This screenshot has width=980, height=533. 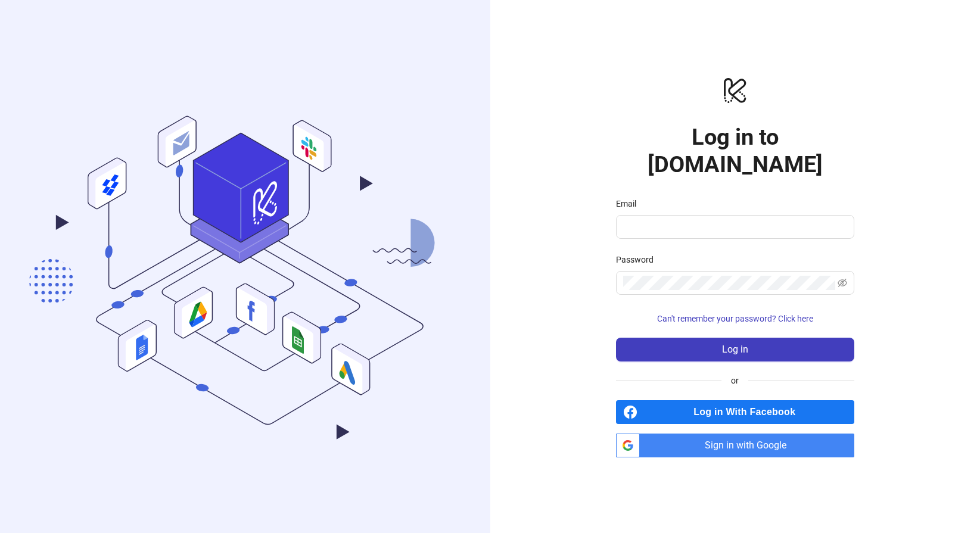 What do you see at coordinates (748, 412) in the screenshot?
I see `span: Log in With Facebook` at bounding box center [748, 412].